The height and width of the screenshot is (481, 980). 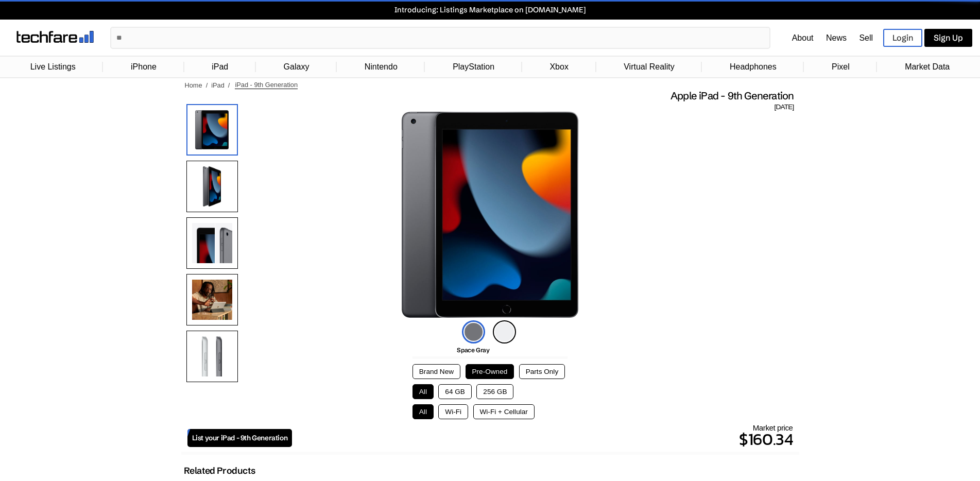 I want to click on a: Nintendo, so click(x=381, y=67).